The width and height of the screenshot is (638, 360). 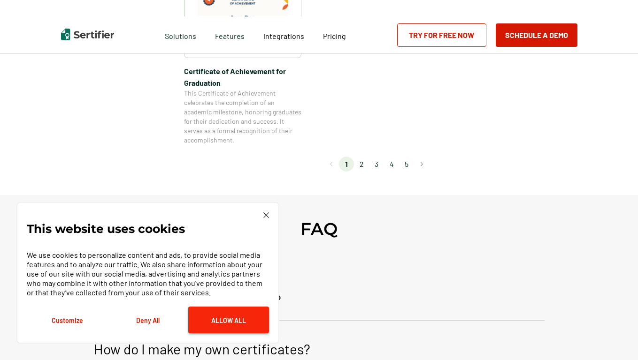 What do you see at coordinates (87, 34) in the screenshot?
I see `img: Sertifier | Digital Credentialing Platform` at bounding box center [87, 34].